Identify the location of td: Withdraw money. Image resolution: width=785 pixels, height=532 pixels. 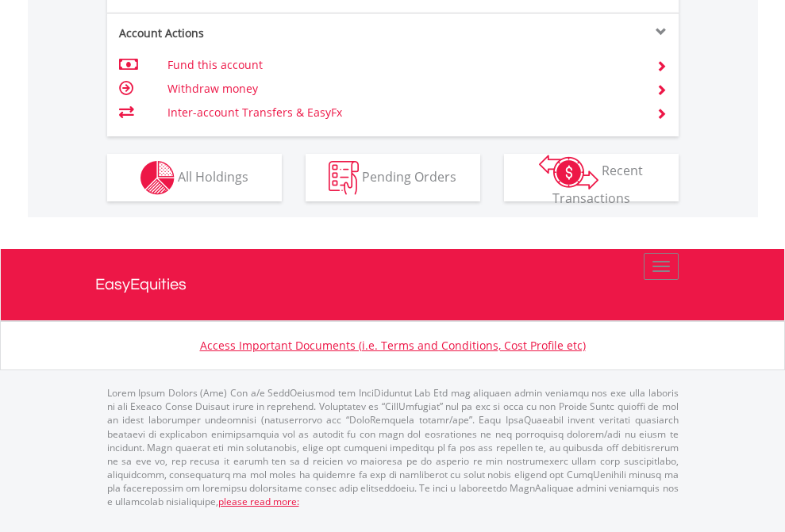
(401, 89).